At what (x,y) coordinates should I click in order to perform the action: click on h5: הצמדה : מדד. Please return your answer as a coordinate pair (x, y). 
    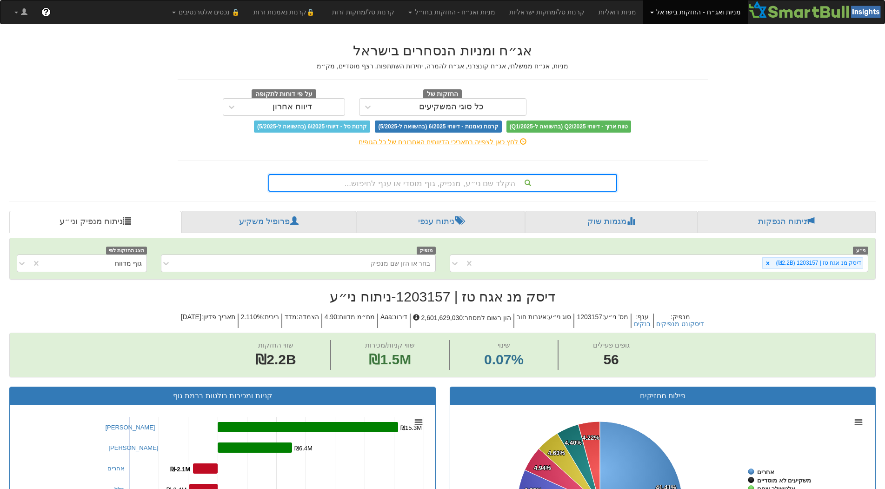
    Looking at the image, I should click on (301, 321).